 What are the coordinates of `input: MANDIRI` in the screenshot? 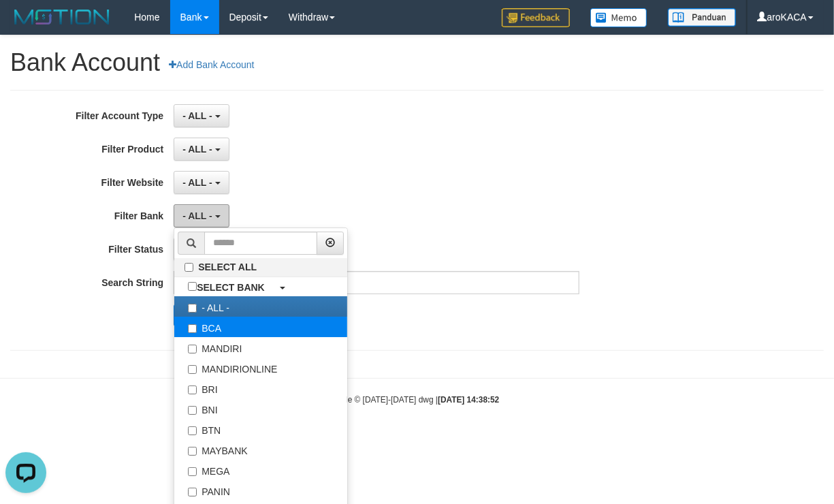 It's located at (192, 349).